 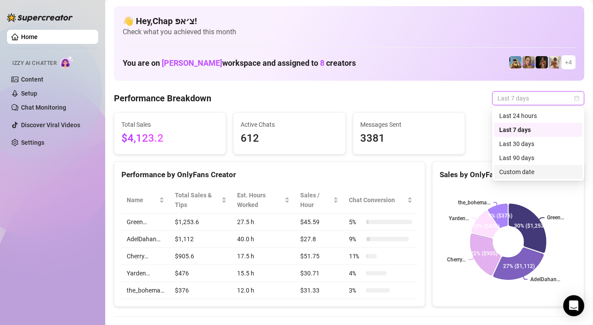 I want to click on img: logo-BBDzfeDw.svg, so click(x=40, y=18).